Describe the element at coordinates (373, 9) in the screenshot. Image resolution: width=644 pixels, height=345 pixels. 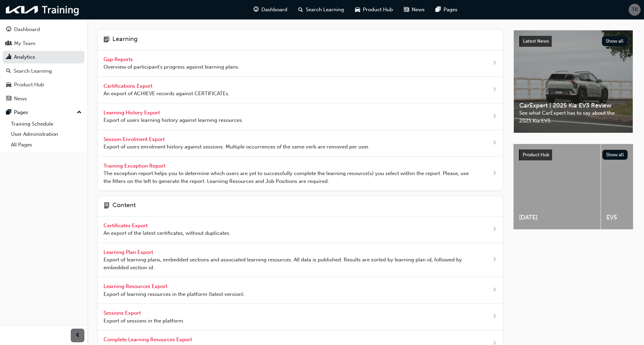
I see `a: car-iconProduct Hub` at that location.